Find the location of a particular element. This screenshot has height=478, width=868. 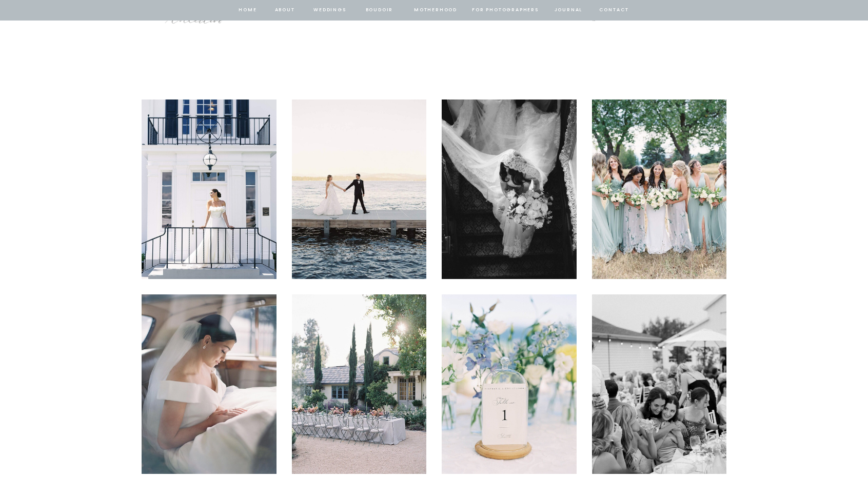

a: journal is located at coordinates (568, 10).